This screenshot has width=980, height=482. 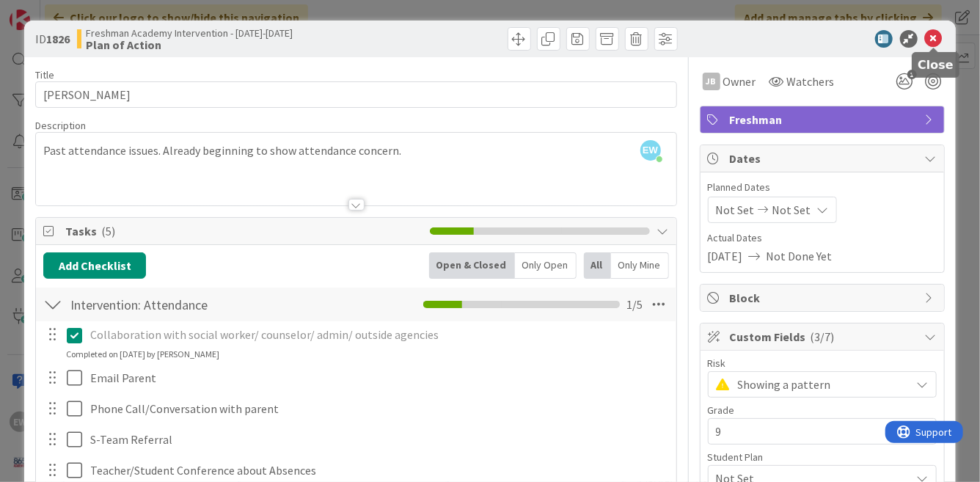 I want to click on span: Not Done Yet, so click(x=799, y=256).